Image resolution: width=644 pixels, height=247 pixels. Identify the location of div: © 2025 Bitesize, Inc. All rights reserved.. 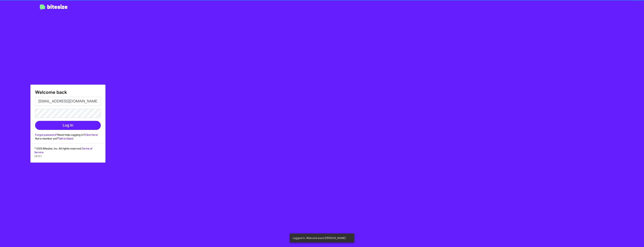
(68, 154).